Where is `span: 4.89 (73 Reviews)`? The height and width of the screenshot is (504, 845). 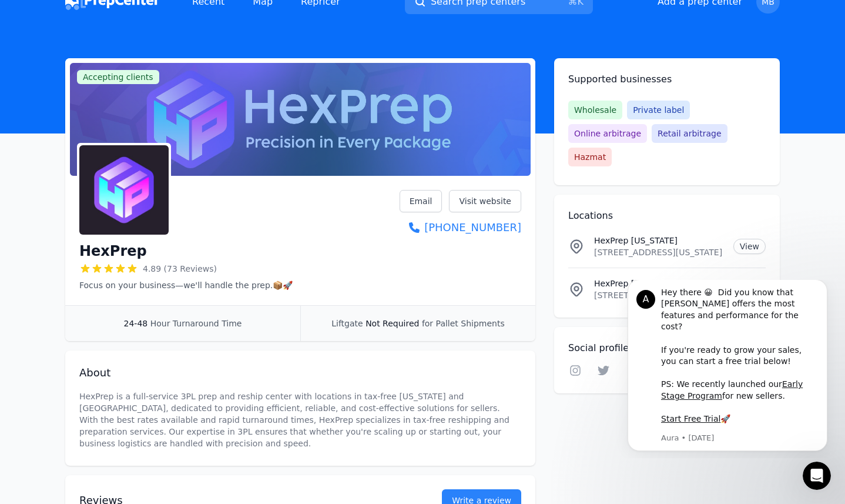 span: 4.89 (73 Reviews) is located at coordinates (180, 268).